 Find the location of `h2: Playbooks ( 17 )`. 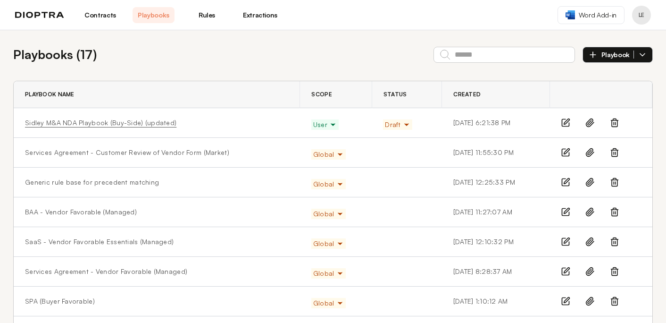

h2: Playbooks ( 17 ) is located at coordinates (55, 54).